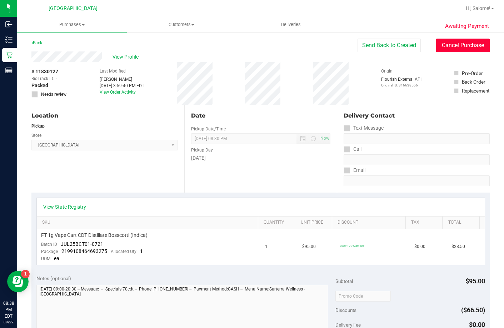  Describe the element at coordinates (401, 82) in the screenshot. I see `div: Flourish External API` at that location.